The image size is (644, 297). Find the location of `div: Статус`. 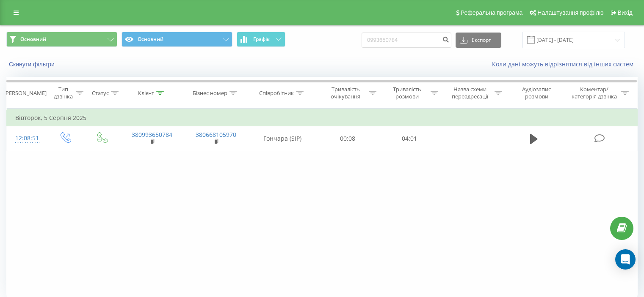

div: Статус is located at coordinates (100, 93).